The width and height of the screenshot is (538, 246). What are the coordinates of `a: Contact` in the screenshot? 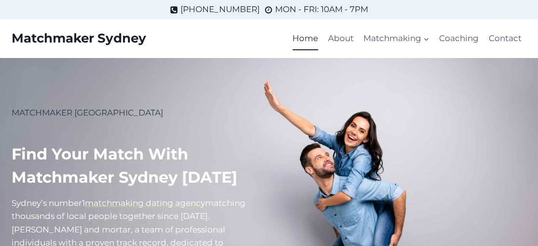 It's located at (505, 39).